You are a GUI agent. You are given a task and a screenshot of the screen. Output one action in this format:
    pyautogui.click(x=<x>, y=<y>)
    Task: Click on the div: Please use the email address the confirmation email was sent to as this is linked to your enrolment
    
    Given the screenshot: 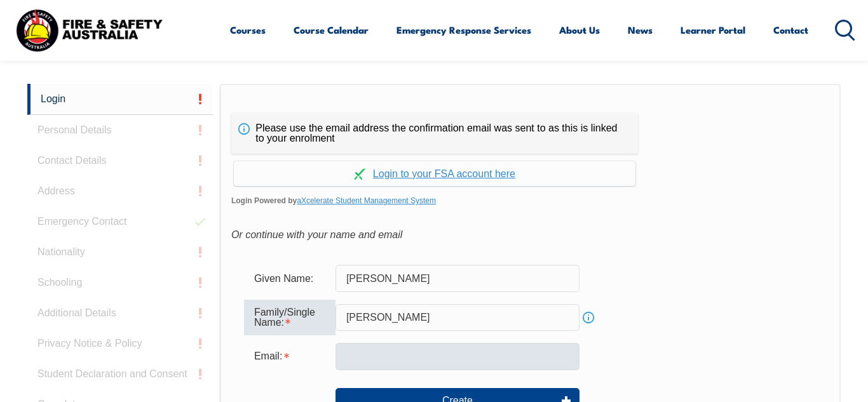 What is the action you would take?
    pyautogui.click(x=434, y=133)
    